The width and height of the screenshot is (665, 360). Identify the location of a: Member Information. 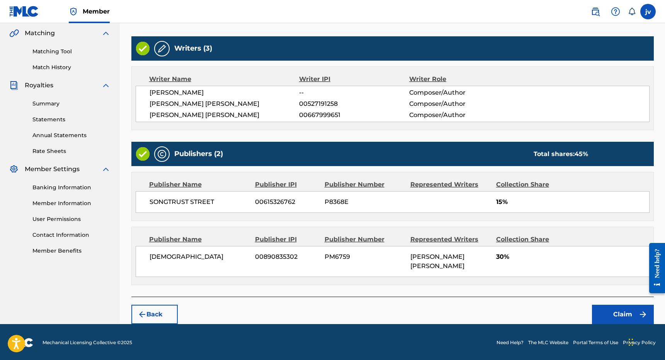
(71, 203).